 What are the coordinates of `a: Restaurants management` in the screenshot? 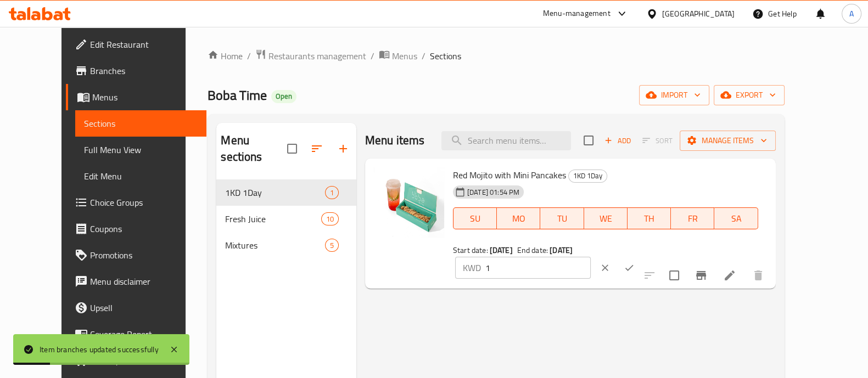 It's located at (311, 56).